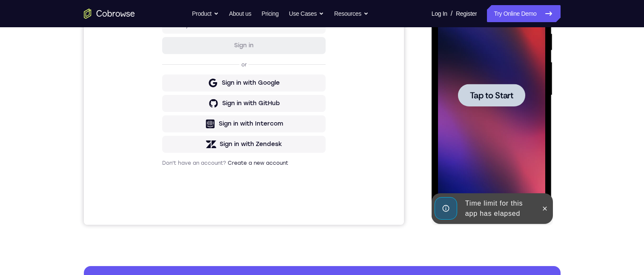  Describe the element at coordinates (352, 14) in the screenshot. I see `button: Resources` at that location.